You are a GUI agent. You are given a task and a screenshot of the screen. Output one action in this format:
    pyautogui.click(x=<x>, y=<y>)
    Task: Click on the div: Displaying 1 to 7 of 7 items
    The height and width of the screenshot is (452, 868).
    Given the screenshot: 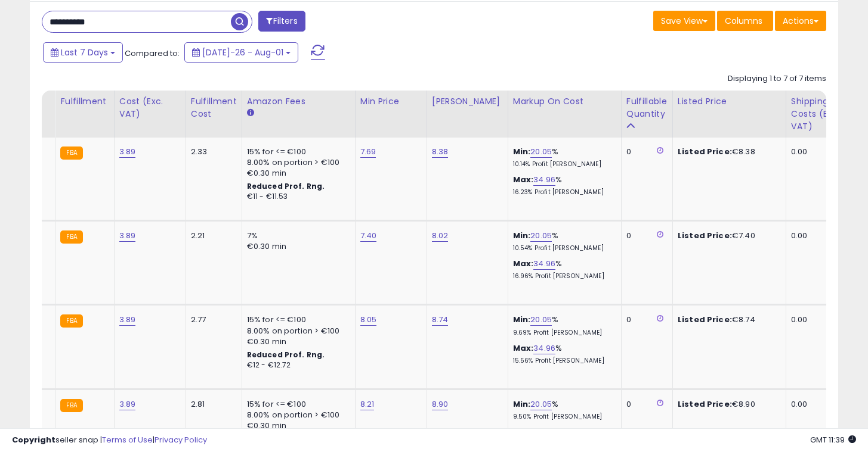 What is the action you would take?
    pyautogui.click(x=776, y=79)
    